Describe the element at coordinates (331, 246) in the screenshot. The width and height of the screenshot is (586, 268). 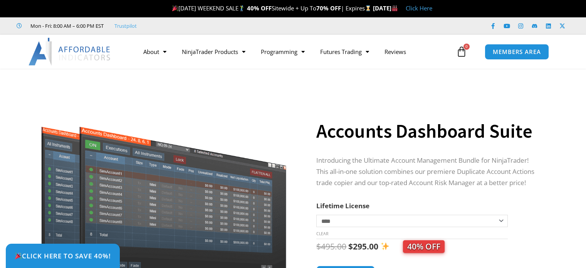
I see `bdi: 495.00` at that location.